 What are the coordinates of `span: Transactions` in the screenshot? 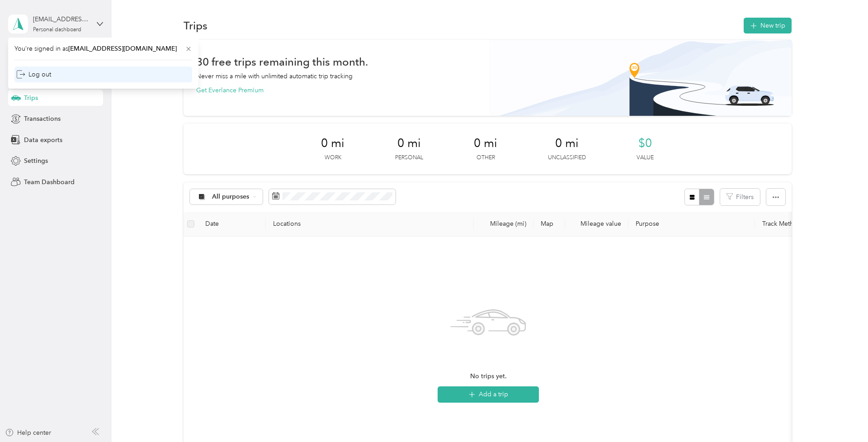 It's located at (42, 118).